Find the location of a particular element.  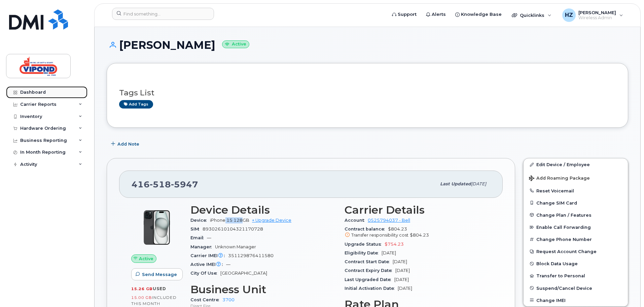

span: iPhone 15 128GB is located at coordinates (229, 220).